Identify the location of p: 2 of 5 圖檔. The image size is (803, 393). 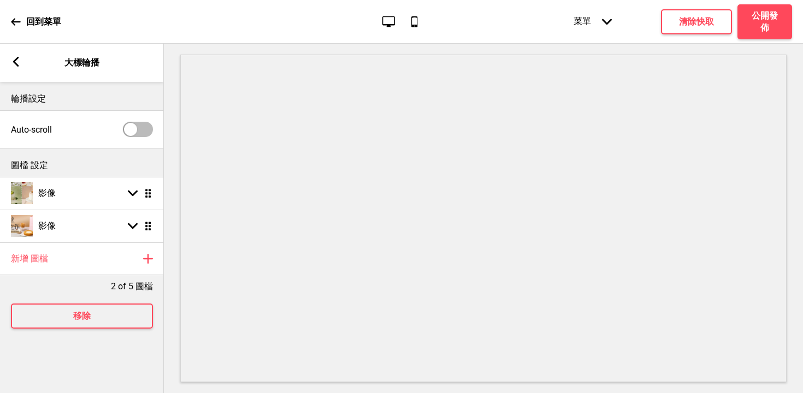
(132, 287).